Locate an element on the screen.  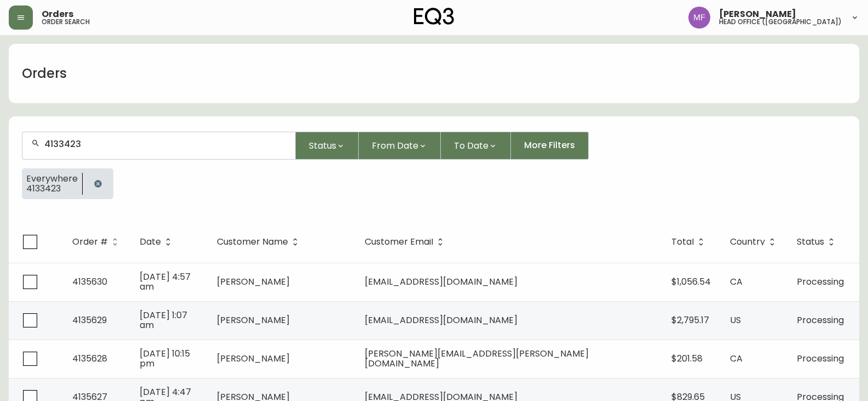
span: More Filters is located at coordinates (549, 145).